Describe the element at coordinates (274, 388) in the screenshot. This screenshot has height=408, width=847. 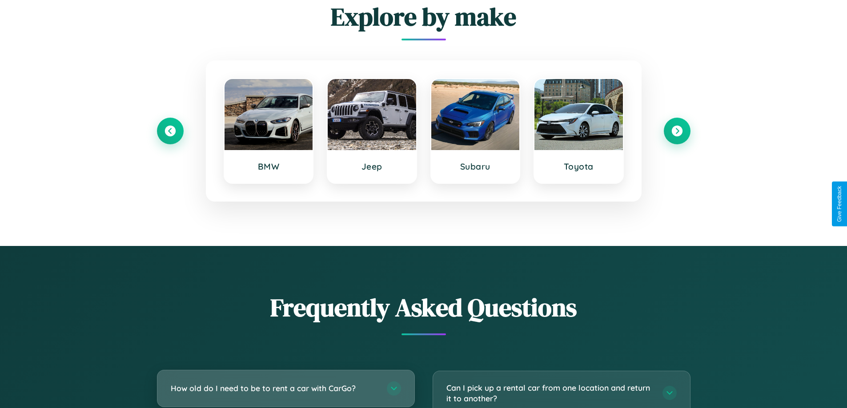
I see `h3: How old do I need to be to rent a car with CarGo?` at that location.